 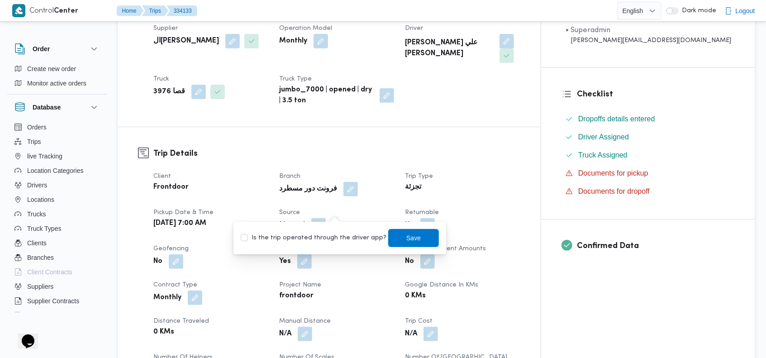 What do you see at coordinates (57, 170) in the screenshot?
I see `button: Location Categories` at bounding box center [57, 170].